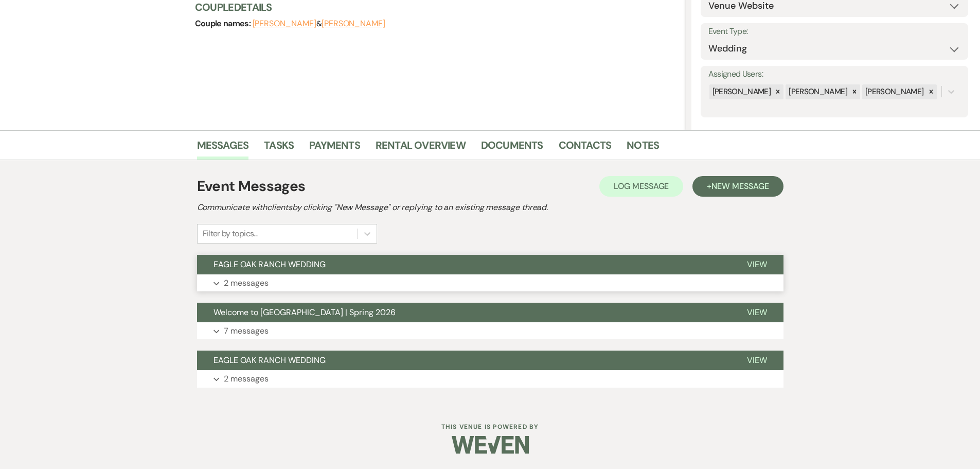  I want to click on a: Rental Overview, so click(420, 148).